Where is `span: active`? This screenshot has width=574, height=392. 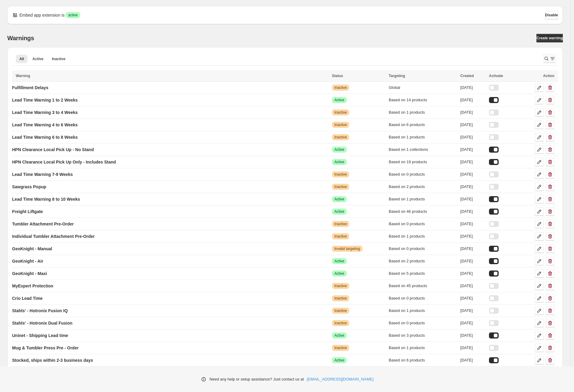
span: active is located at coordinates (72, 15).